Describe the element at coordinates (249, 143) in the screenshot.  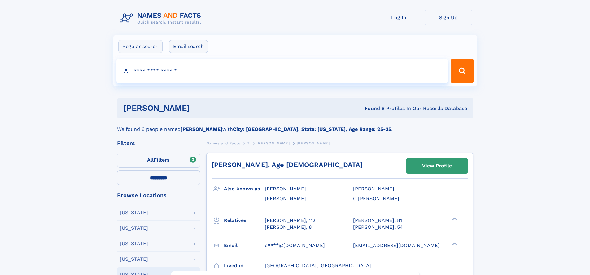
I see `a: T` at that location.